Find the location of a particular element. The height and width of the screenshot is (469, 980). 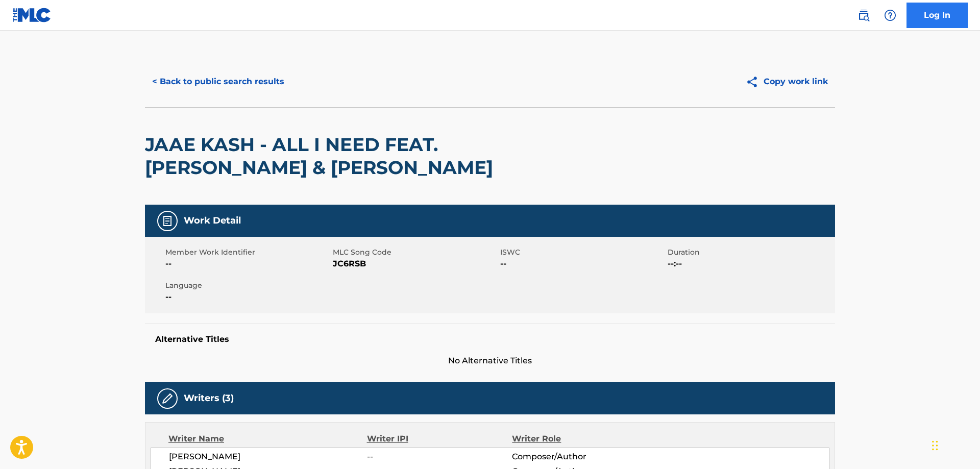

div: Writer Name is located at coordinates (267, 439).